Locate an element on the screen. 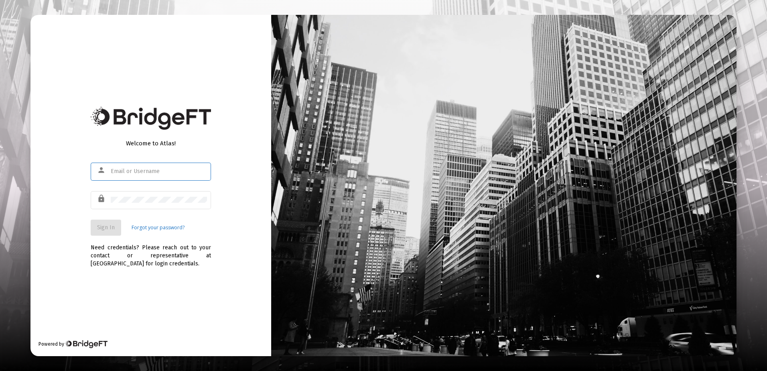 Image resolution: width=767 pixels, height=371 pixels. mat-icon: person is located at coordinates (102, 170).